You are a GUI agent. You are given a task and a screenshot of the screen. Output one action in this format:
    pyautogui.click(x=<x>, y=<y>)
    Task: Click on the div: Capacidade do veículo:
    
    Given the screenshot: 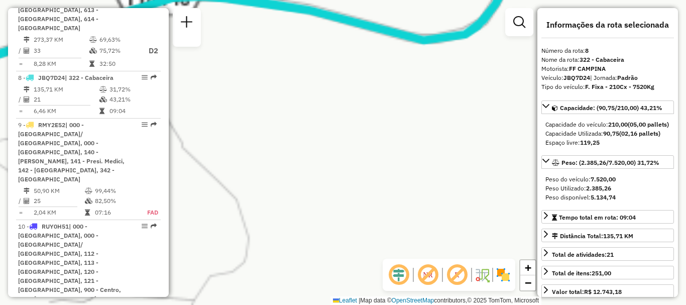 What is the action you would take?
    pyautogui.click(x=608, y=125)
    